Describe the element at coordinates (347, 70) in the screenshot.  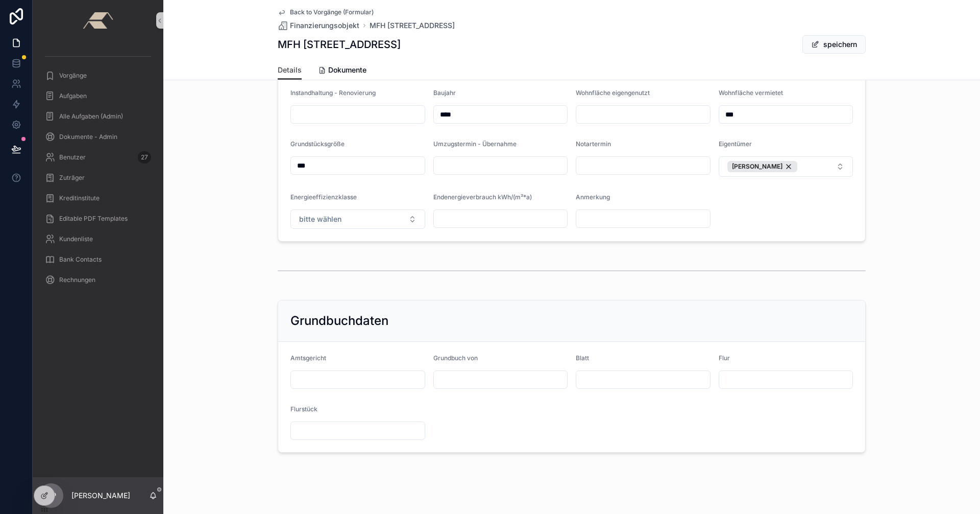
I see `span: Dokumente` at that location.